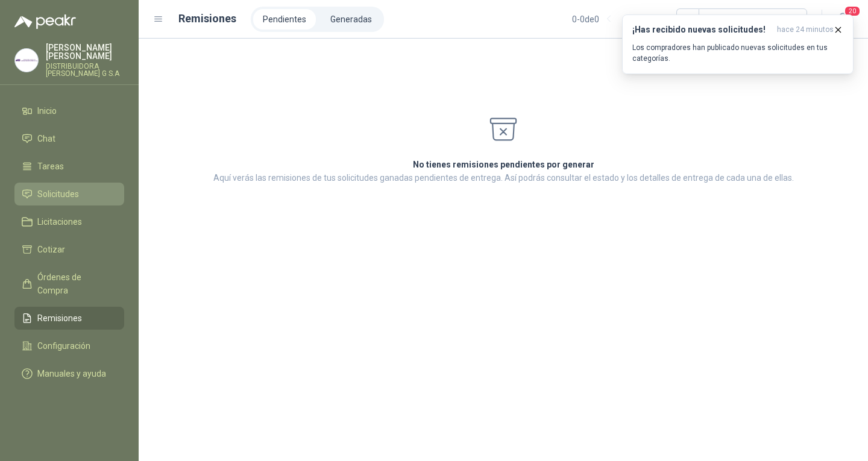 The width and height of the screenshot is (868, 461). I want to click on div: 0 - 0 de 0, so click(604, 19).